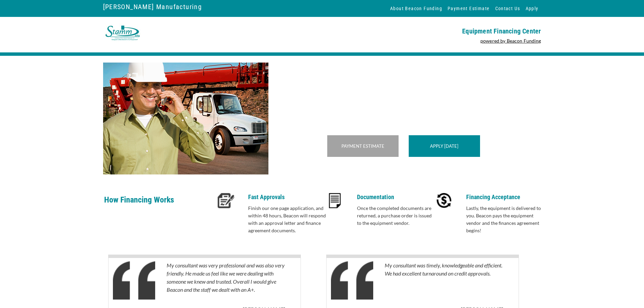 The width and height of the screenshot is (644, 308). I want to click on p: Financing Acceptance, so click(505, 197).